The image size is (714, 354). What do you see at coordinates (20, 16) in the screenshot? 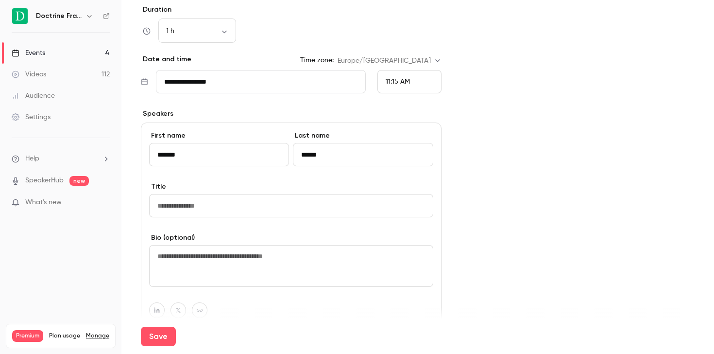
I see `img: Doctrine France` at bounding box center [20, 16].